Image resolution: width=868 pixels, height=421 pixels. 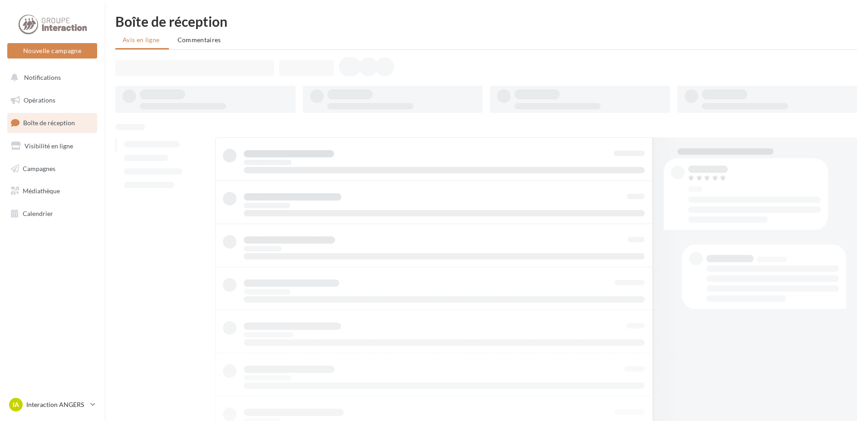 I want to click on a: Opérations, so click(x=52, y=100).